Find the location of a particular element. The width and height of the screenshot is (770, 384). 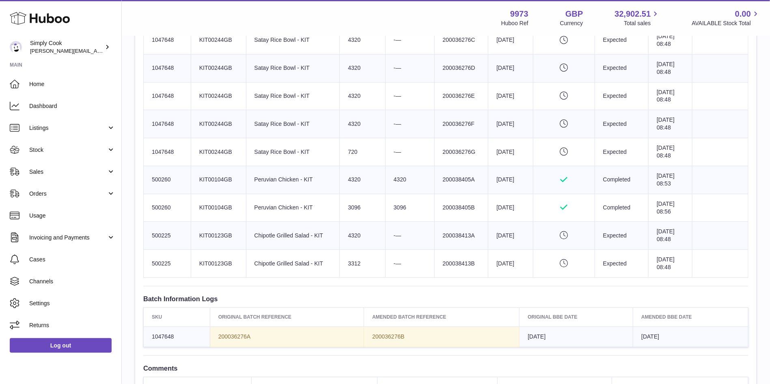

strong: GBP is located at coordinates (574, 14).